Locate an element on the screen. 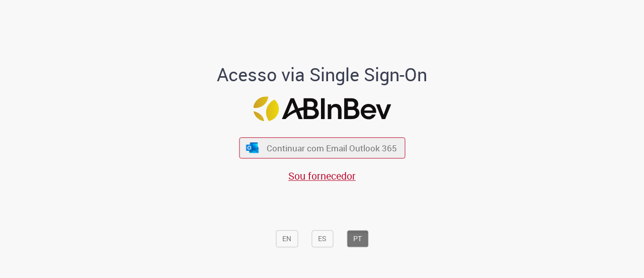  button: ícone Azure/Microsoft 360 Continuar com Email Outlook 365 is located at coordinates (322, 148).